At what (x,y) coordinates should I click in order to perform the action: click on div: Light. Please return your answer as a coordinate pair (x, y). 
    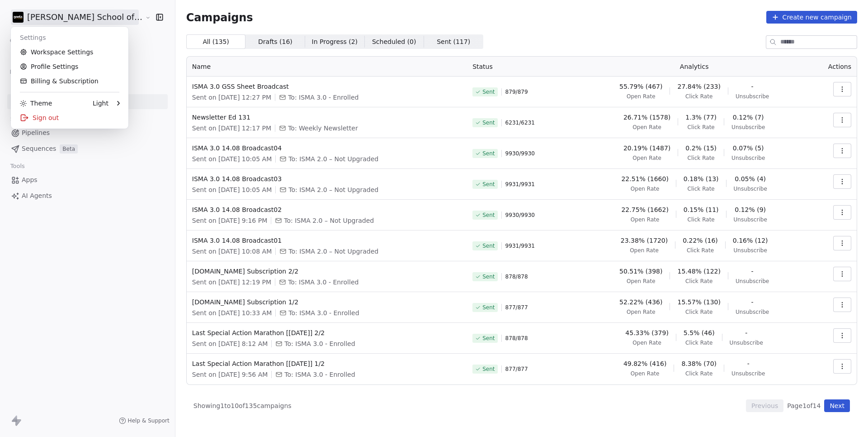
    Looking at the image, I should click on (100, 103).